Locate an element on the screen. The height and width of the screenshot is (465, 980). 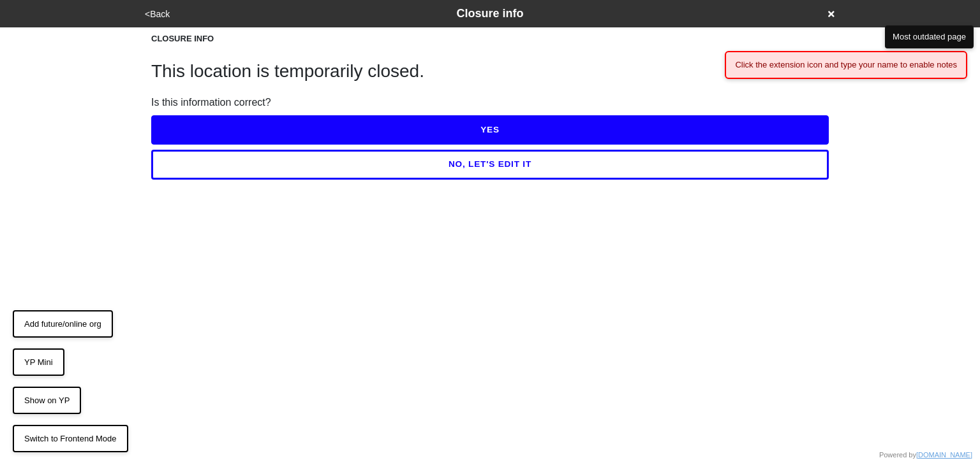
div: Powered by is located at coordinates (926, 455).